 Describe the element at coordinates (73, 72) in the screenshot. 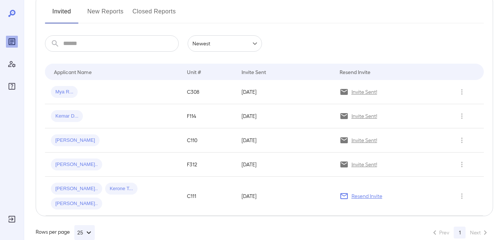

I see `div: Applicant Name` at that location.